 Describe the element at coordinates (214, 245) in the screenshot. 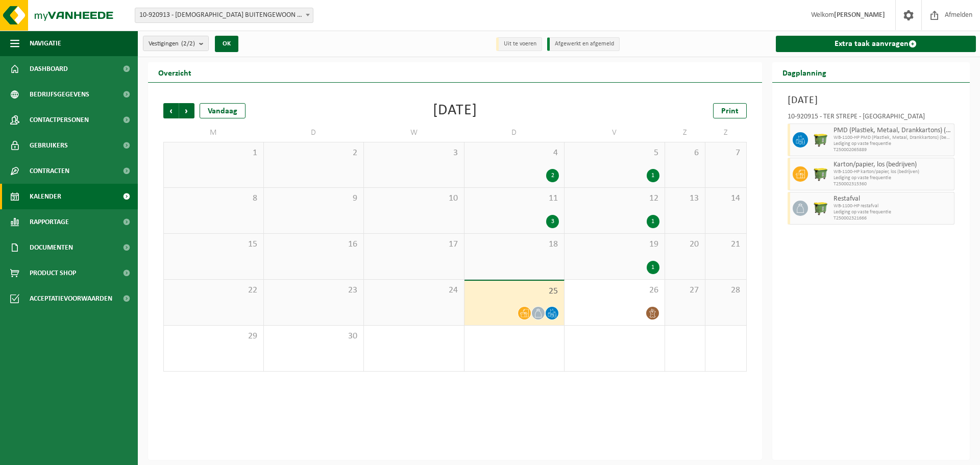

I see `span: 15` at that location.